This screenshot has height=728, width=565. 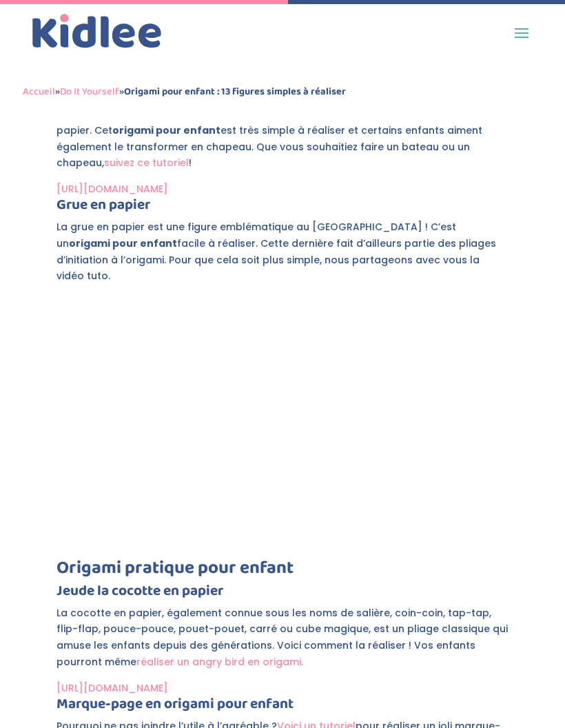 I want to click on strong: Jeu, so click(x=68, y=590).